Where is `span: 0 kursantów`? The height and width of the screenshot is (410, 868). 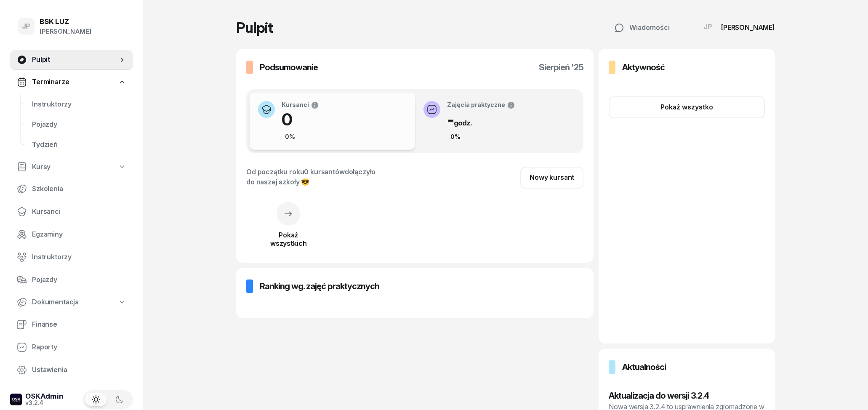 span: 0 kursantów is located at coordinates (324, 172).